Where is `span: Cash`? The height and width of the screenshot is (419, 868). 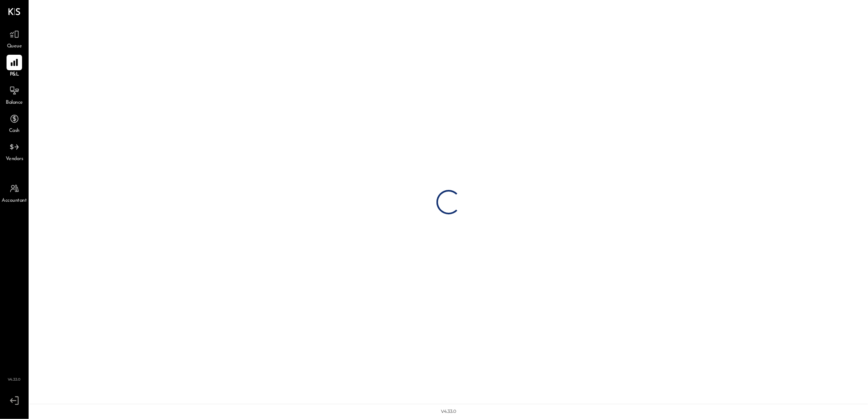 span: Cash is located at coordinates (14, 131).